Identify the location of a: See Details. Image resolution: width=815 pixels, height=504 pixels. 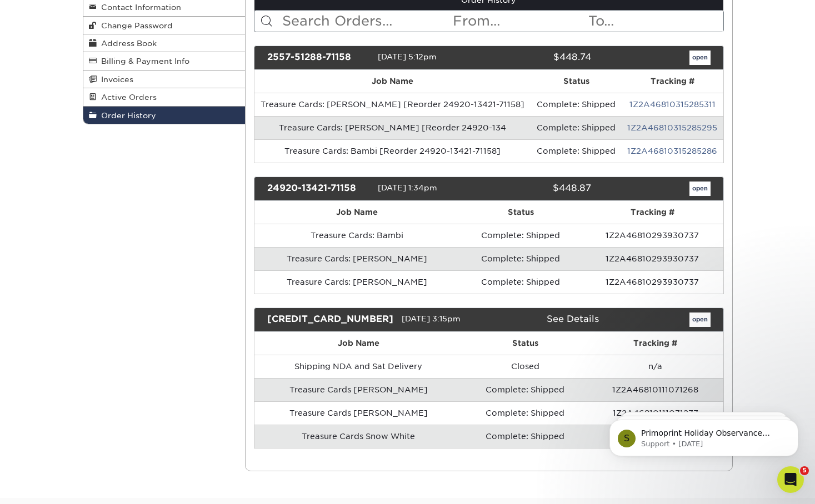
(572, 319).